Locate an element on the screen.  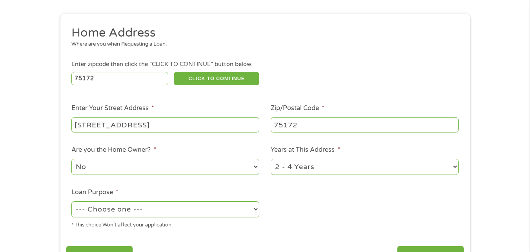
label: Zip/Postal Code is located at coordinates (298, 108).